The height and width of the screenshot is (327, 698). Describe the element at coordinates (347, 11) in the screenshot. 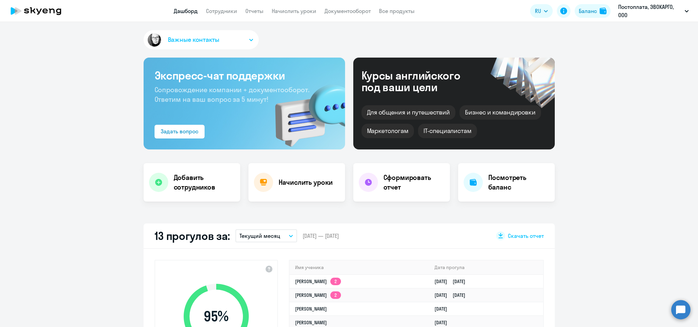

I see `a: Документооборот` at that location.